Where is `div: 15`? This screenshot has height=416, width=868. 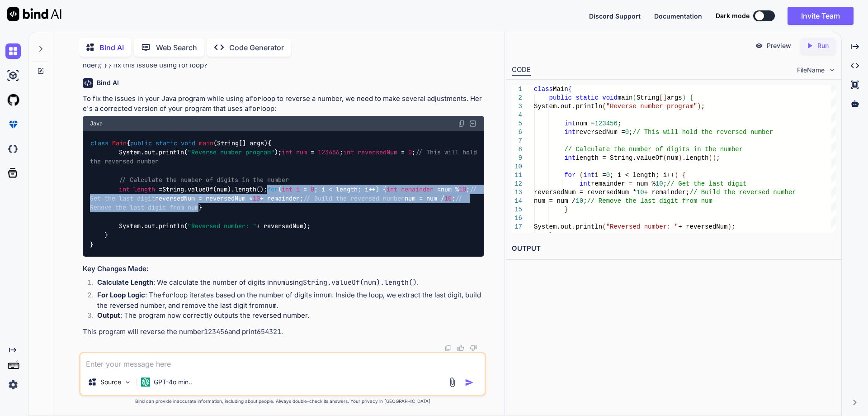 div: 15 is located at coordinates (517, 210).